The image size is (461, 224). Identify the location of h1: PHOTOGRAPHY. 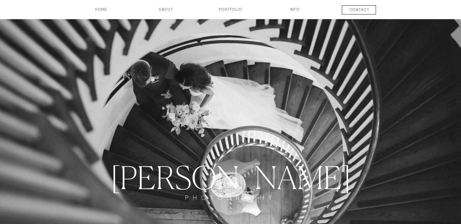
(231, 203).